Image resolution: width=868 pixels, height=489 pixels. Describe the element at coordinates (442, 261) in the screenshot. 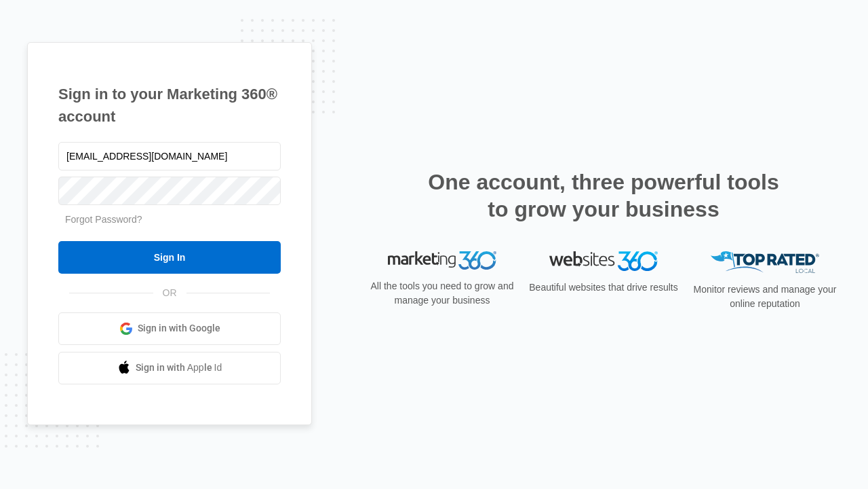

I see `img: Marketing 360` at that location.